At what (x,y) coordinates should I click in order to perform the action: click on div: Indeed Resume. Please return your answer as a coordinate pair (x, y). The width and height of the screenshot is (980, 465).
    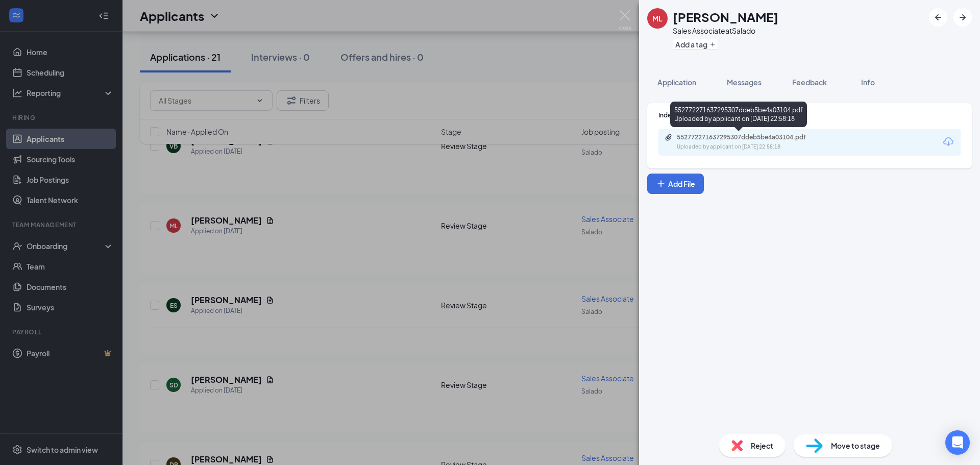
    Looking at the image, I should click on (809, 115).